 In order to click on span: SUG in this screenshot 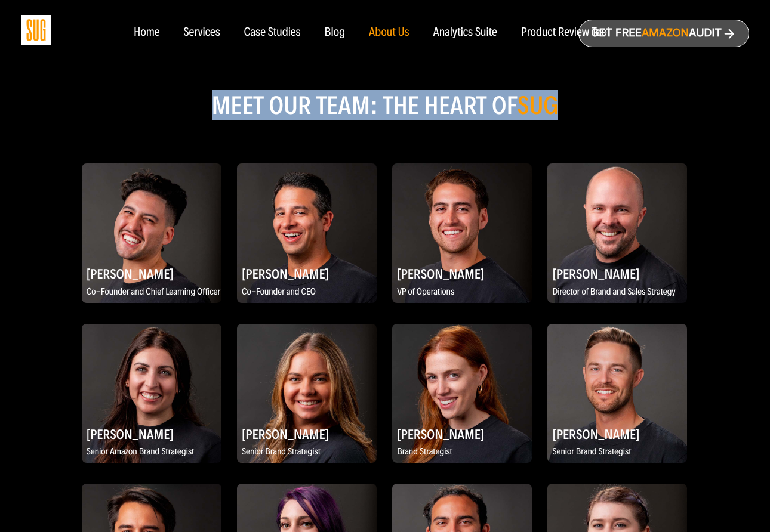, I will do `click(537, 105)`.